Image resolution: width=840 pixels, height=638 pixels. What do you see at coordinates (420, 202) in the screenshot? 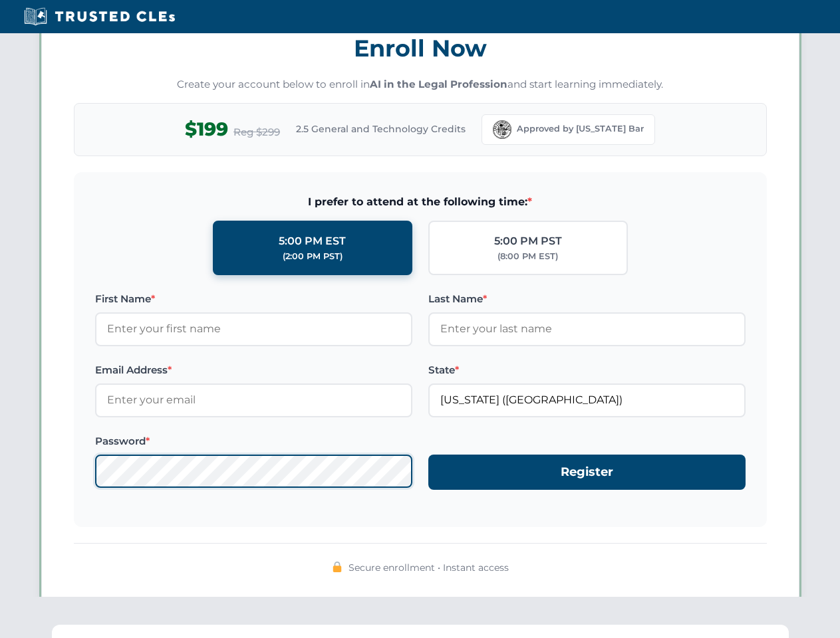
I see `span: I prefer to attend at the following time:` at bounding box center [420, 202].